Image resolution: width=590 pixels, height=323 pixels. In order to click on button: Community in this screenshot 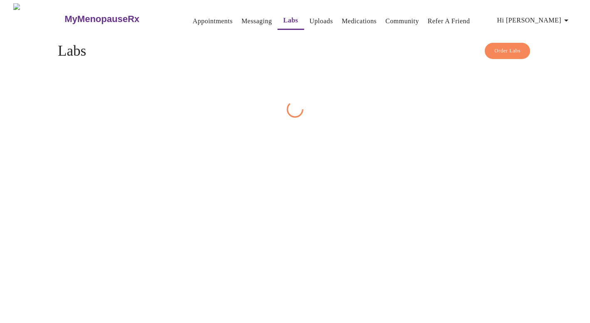, I will do `click(402, 21)`.